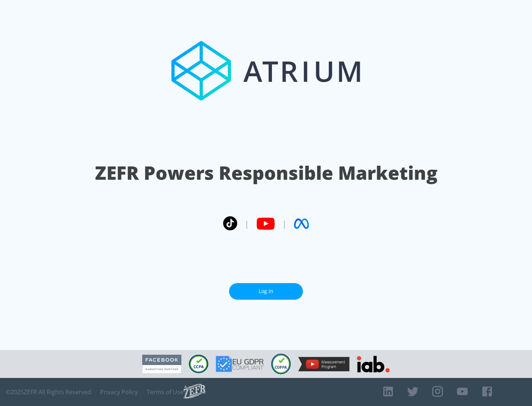 The height and width of the screenshot is (406, 532). I want to click on span: © 2025 ZEFR All Rights Reserved, so click(48, 392).